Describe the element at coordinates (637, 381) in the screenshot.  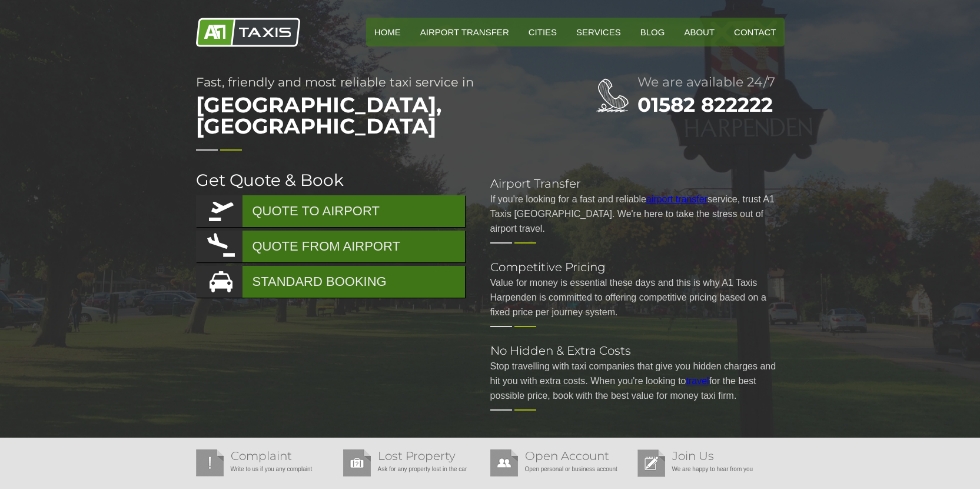
I see `p: Stop travelling with taxi companies that give you hidden charges and hit you with extra costs. Wh...` at that location.